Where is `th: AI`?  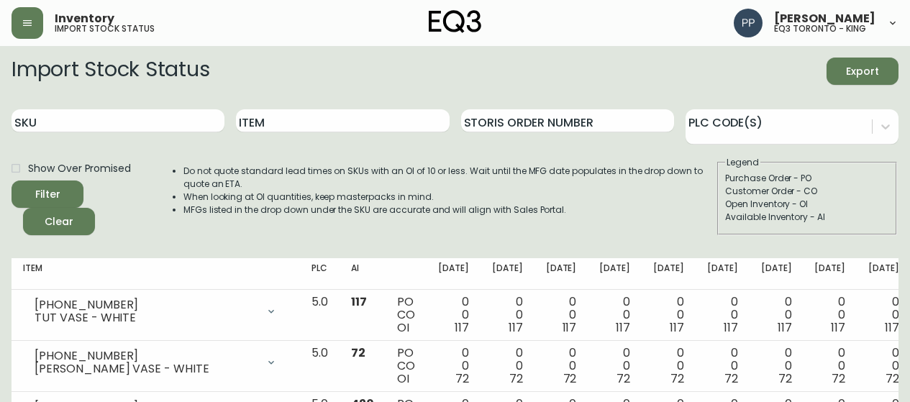
th: AI is located at coordinates (363, 274).